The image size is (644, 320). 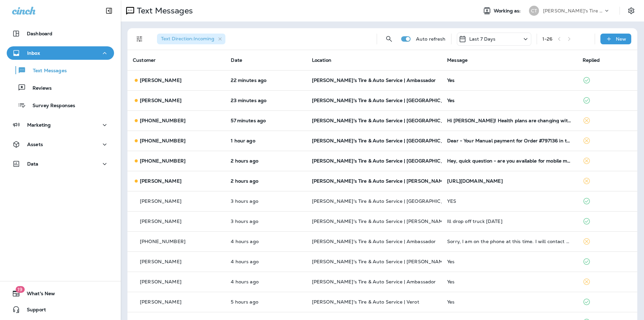 What do you see at coordinates (457, 60) in the screenshot?
I see `span: Message` at bounding box center [457, 60].